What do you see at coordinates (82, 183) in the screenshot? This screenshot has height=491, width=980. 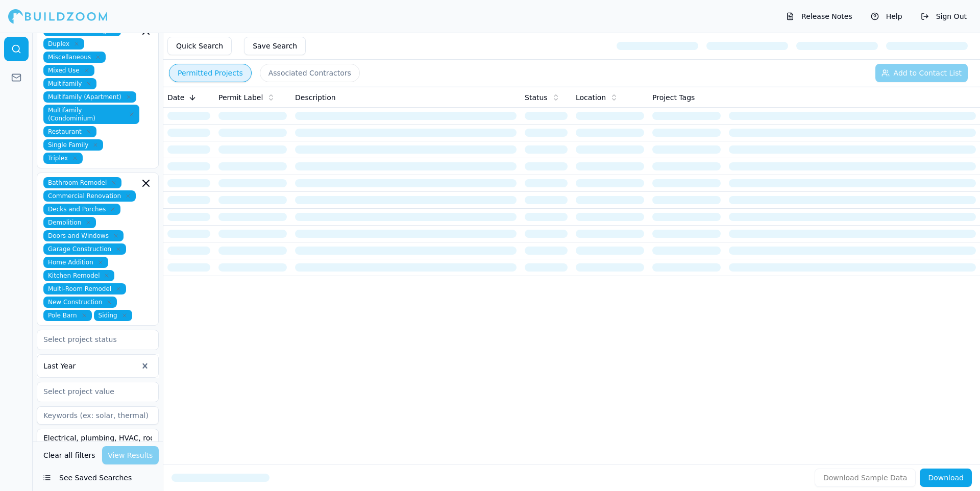 I see `span: Bathroom Remodel` at bounding box center [82, 183].